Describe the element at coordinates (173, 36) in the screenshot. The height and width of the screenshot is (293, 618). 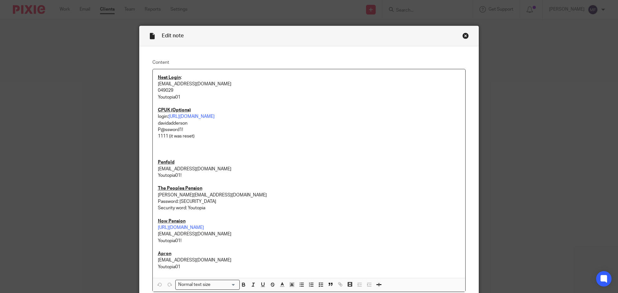
I see `span: Edit note` at that location.